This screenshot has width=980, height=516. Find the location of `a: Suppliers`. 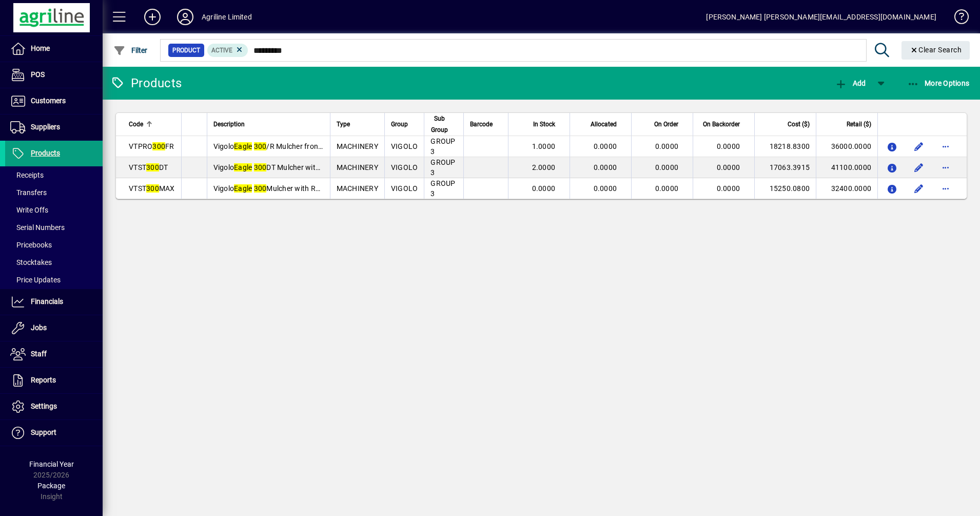

a: Suppliers is located at coordinates (54, 128).